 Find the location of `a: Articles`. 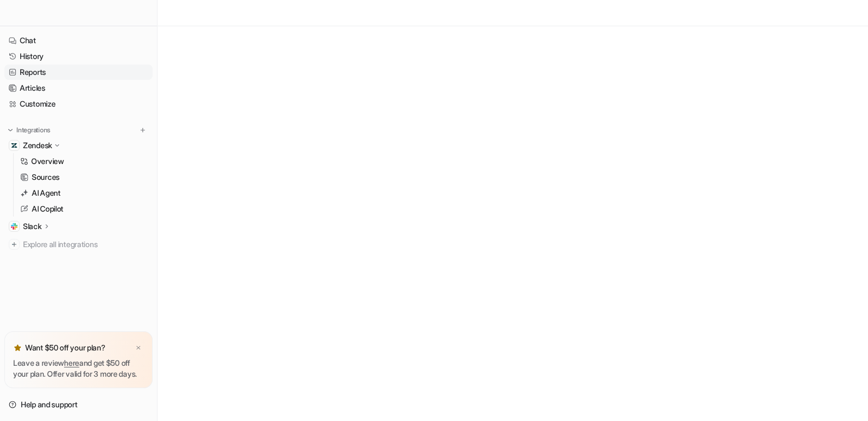

a: Articles is located at coordinates (78, 88).